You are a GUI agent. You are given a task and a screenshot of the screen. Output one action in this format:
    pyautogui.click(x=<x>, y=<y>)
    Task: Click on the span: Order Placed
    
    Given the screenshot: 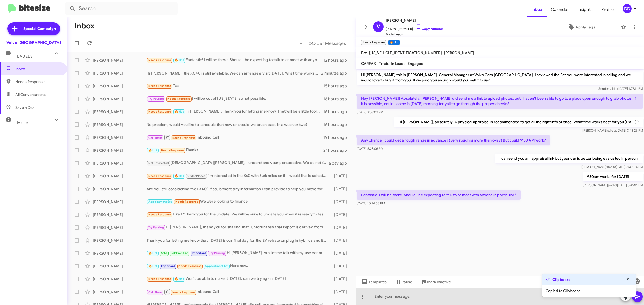 What is the action you would take?
    pyautogui.click(x=196, y=176)
    